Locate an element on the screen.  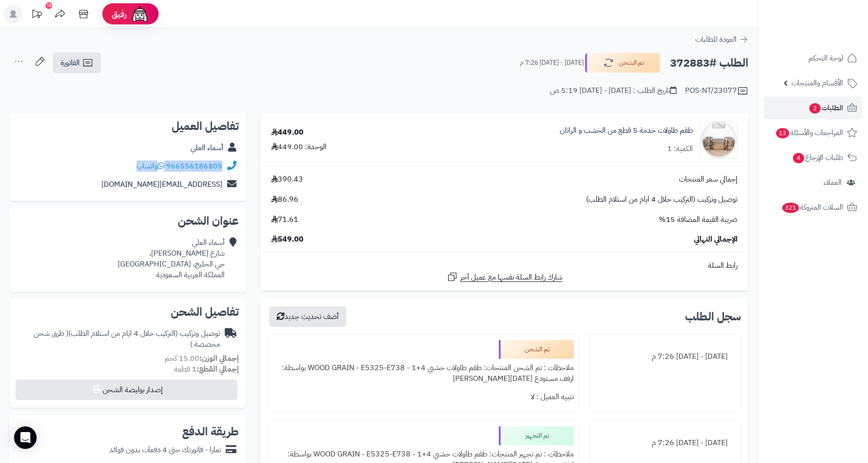
a: لوحة التحكم is located at coordinates (813, 58).